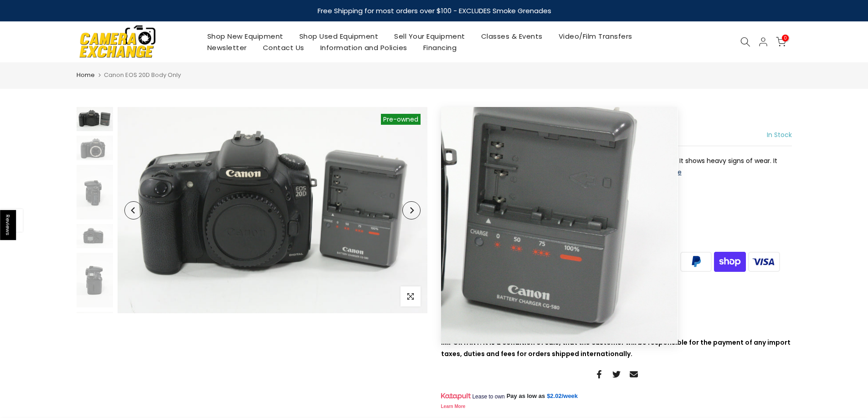 The image size is (868, 418). What do you see at coordinates (546, 196) in the screenshot?
I see `span: Add to cart` at bounding box center [546, 196].